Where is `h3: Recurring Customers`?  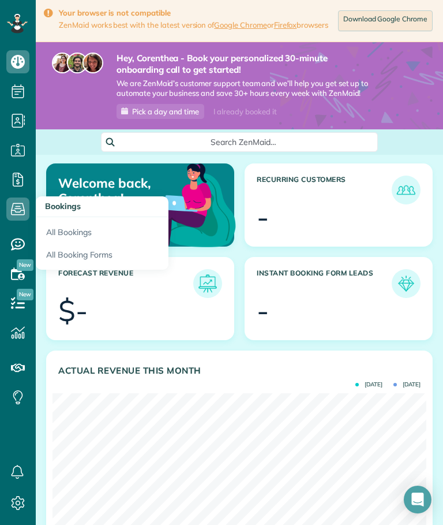
h3: Recurring Customers is located at coordinates (324, 190).